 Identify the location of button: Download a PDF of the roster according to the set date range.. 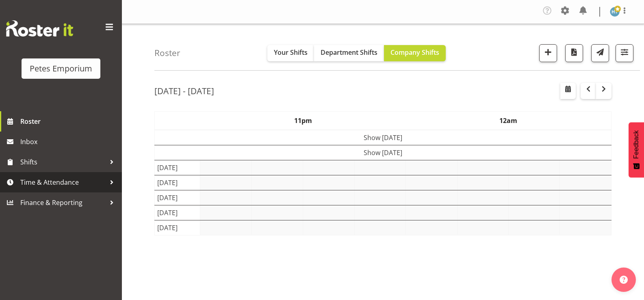
(574, 53).